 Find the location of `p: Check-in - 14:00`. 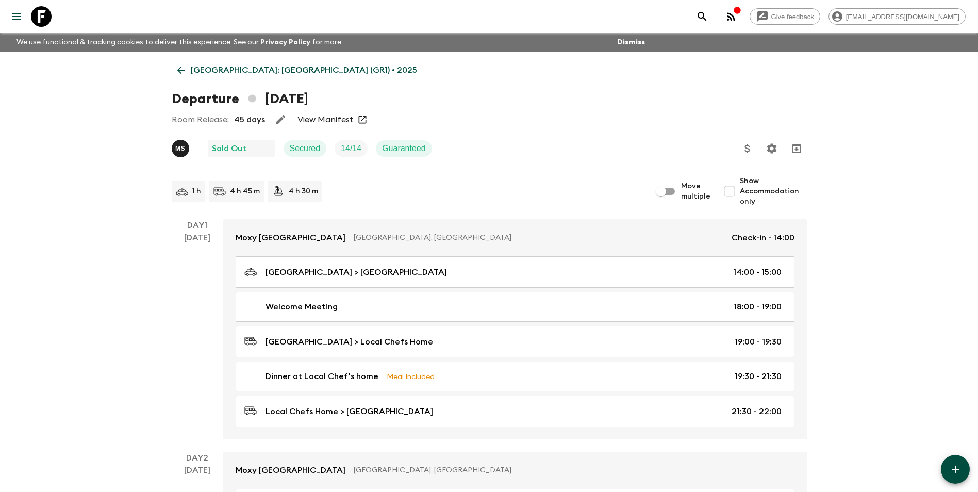

p: Check-in - 14:00 is located at coordinates (763, 238).